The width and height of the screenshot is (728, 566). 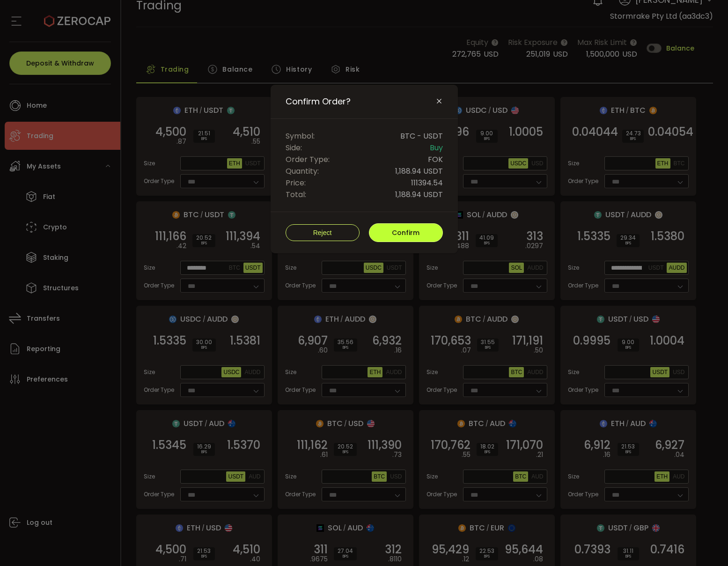 What do you see at coordinates (307, 159) in the screenshot?
I see `span: Order Type:` at bounding box center [307, 159].